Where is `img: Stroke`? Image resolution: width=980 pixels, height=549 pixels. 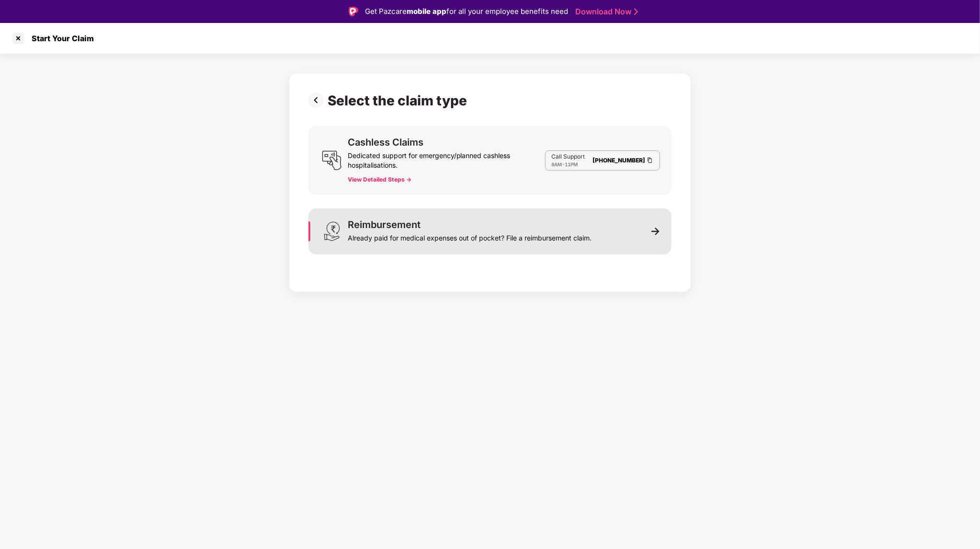
img: Stroke is located at coordinates (637, 12).